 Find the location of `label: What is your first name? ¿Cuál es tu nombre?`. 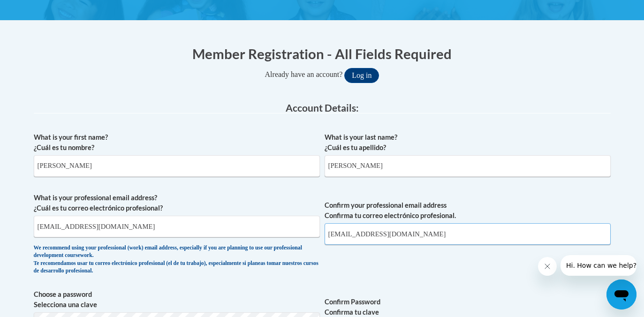

label: What is your first name? ¿Cuál es tu nombre? is located at coordinates (177, 143).